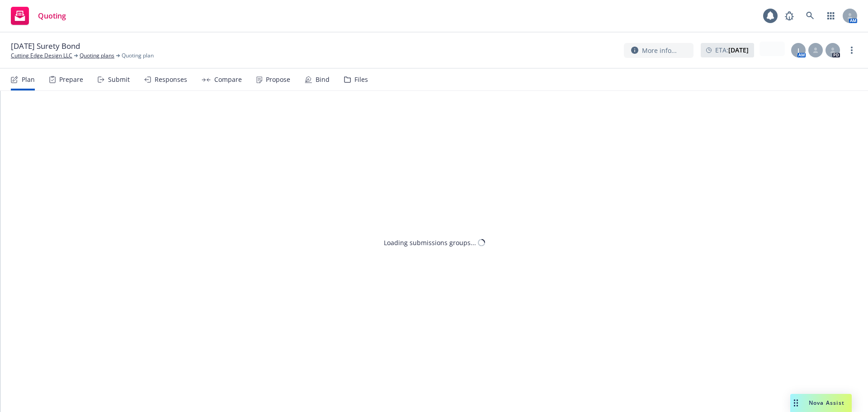 The image size is (868, 412). I want to click on span: More info..., so click(659, 50).